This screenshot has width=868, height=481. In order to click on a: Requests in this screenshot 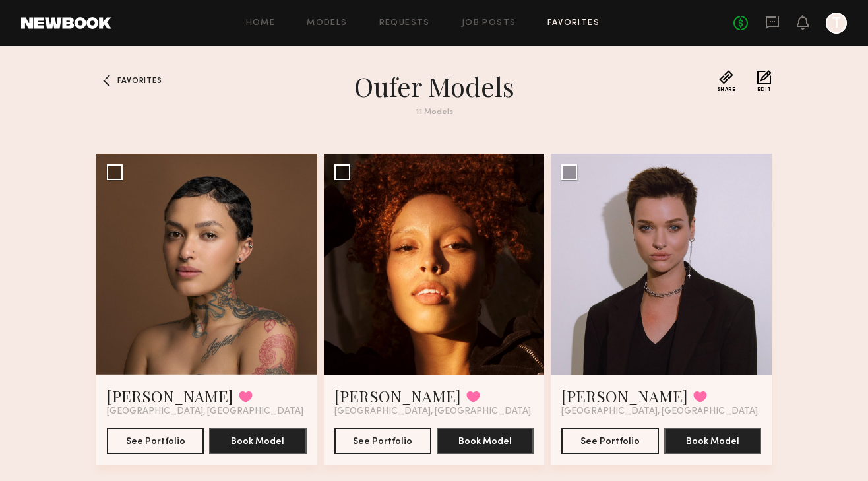, I will do `click(404, 23)`.